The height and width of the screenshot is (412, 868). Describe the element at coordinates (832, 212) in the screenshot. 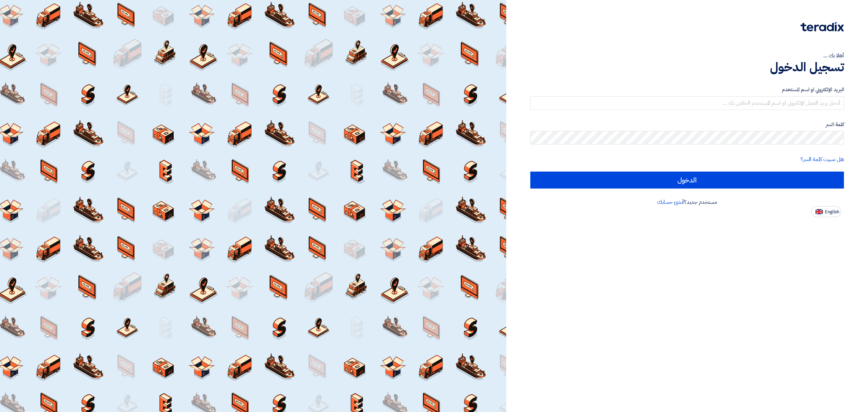

I see `span: English` at that location.